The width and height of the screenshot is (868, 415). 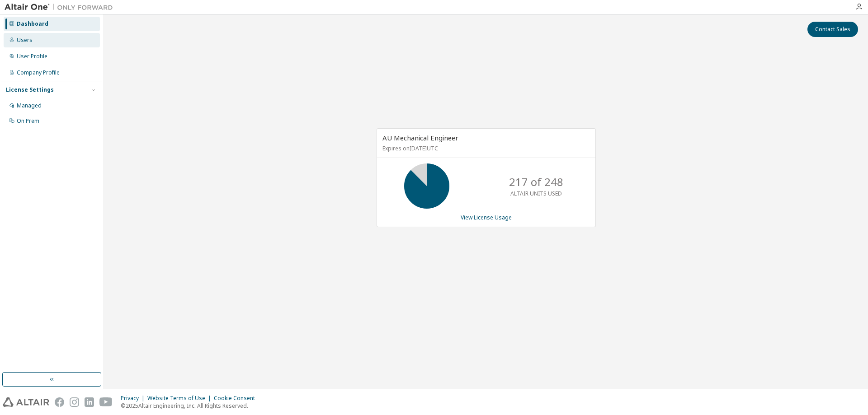 What do you see at coordinates (32, 56) in the screenshot?
I see `div: User Profile` at bounding box center [32, 56].